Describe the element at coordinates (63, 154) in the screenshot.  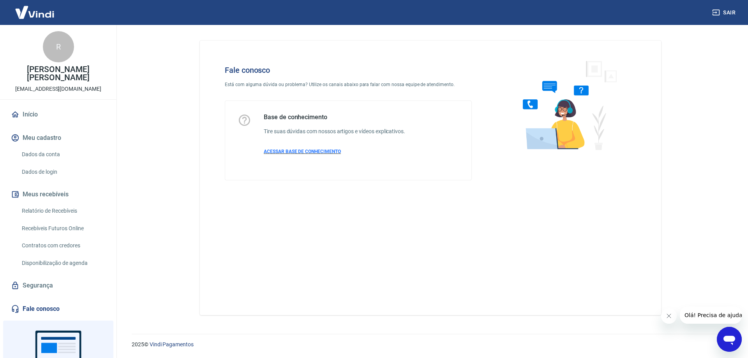
I see `a: Dados da conta` at that location.